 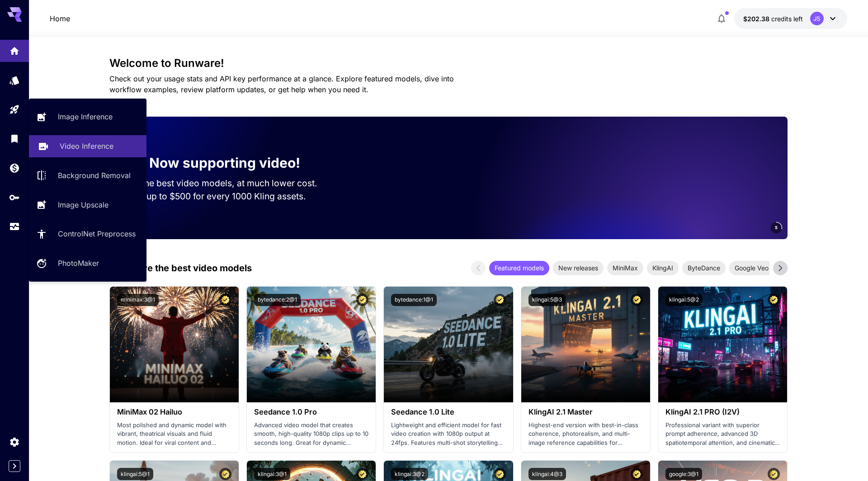 What do you see at coordinates (277, 300) in the screenshot?
I see `button: bytedance:2@1` at bounding box center [277, 300].